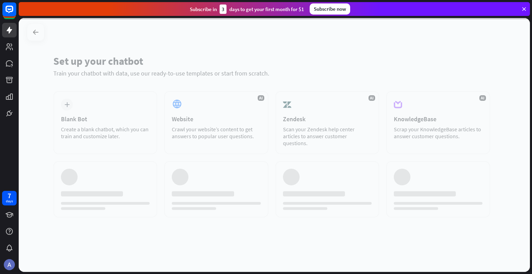 The width and height of the screenshot is (532, 274). What do you see at coordinates (9, 198) in the screenshot?
I see `a: 7 days` at bounding box center [9, 198].